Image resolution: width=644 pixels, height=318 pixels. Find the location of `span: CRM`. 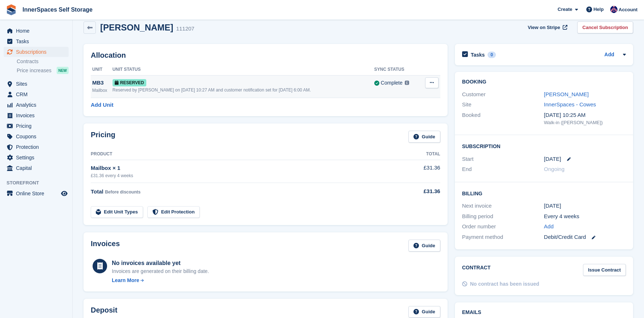

span: CRM is located at coordinates (38, 95).